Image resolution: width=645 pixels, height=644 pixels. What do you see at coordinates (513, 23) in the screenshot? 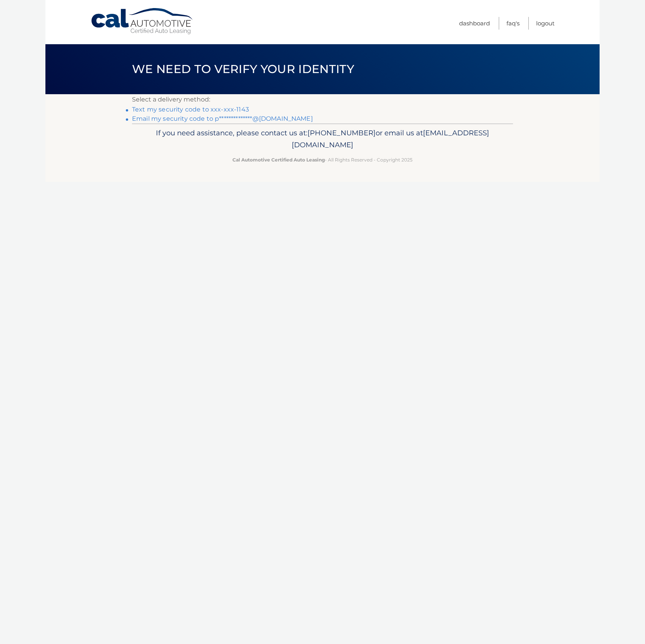
I see `a: FAQ's` at bounding box center [513, 23].